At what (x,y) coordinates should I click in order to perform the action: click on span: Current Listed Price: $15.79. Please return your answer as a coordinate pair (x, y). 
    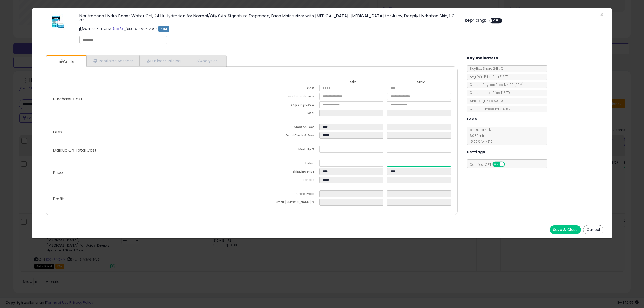
    Looking at the image, I should click on (489, 93).